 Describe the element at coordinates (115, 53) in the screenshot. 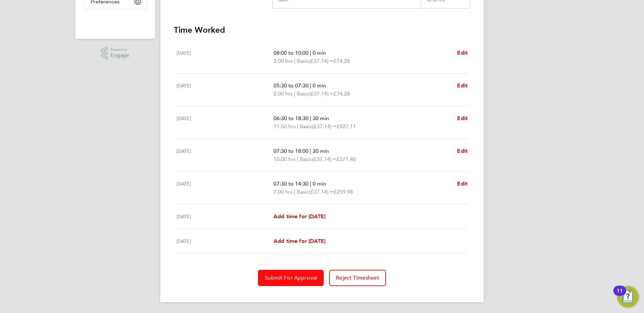

I see `a: Powered byEngage` at that location.